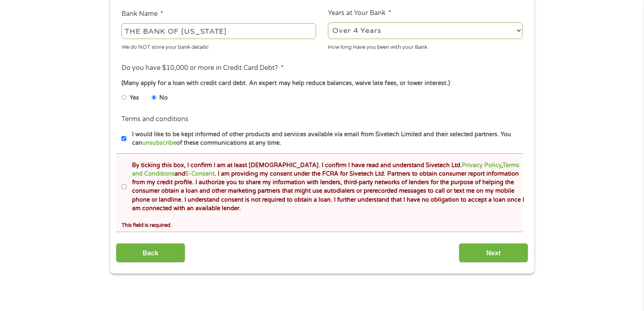 This screenshot has width=644, height=311. What do you see at coordinates (150, 253) in the screenshot?
I see `input: Back` at bounding box center [150, 253].